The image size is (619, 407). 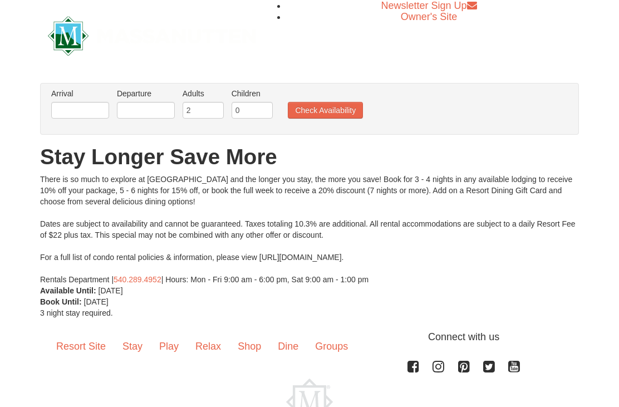 What do you see at coordinates (208, 347) in the screenshot?
I see `a: Relax` at bounding box center [208, 347].